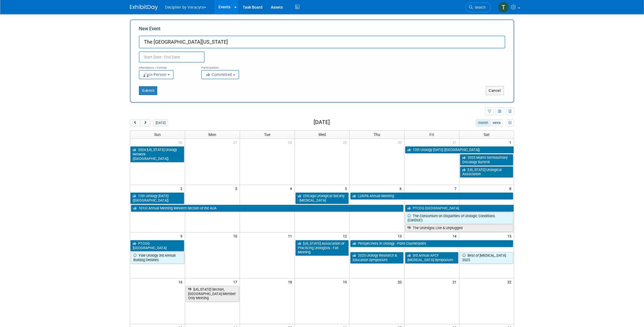 The image size is (644, 327). Describe the element at coordinates (321, 135) in the screenshot. I see `span: Wed` at that location.